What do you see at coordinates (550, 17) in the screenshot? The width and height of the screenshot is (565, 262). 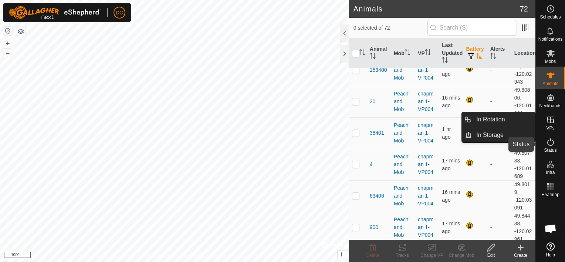 I see `span: Schedules` at bounding box center [550, 17].